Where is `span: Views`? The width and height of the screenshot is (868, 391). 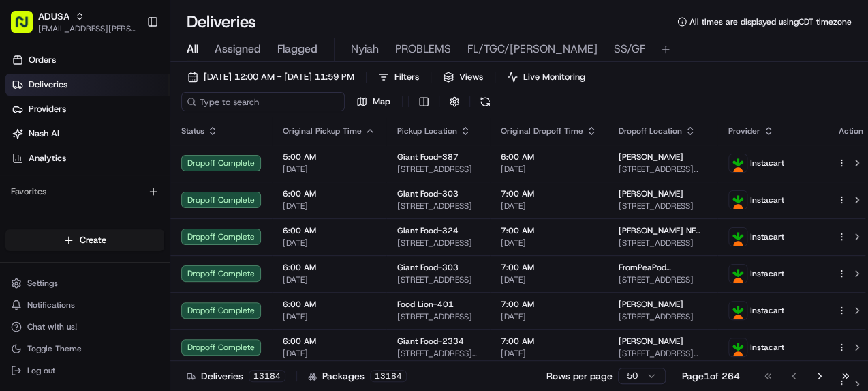 span: Views is located at coordinates (471, 77).